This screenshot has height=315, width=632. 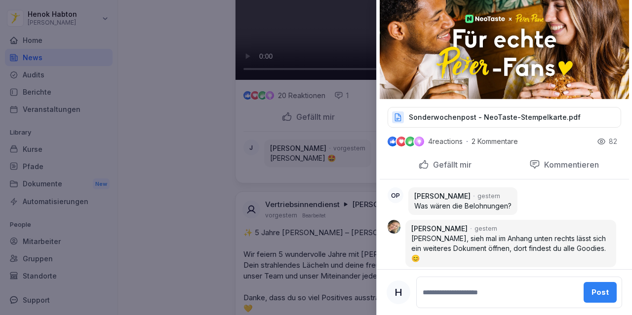 What do you see at coordinates (499, 142) in the screenshot?
I see `p: 2 Kommentare` at bounding box center [499, 142].